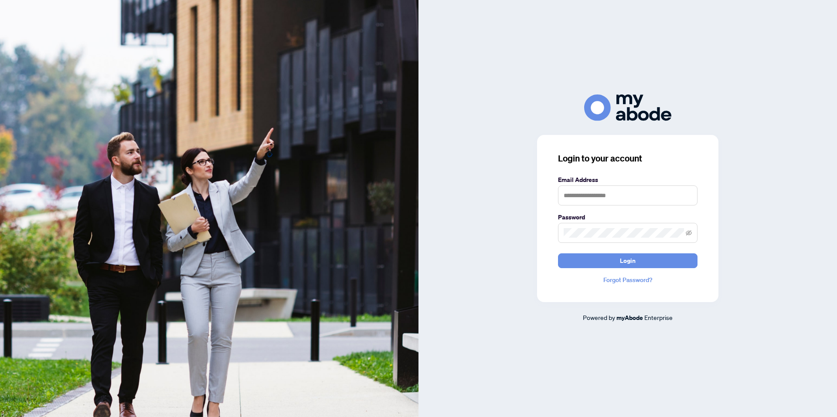 Image resolution: width=837 pixels, height=417 pixels. What do you see at coordinates (658, 318) in the screenshot?
I see `span: Enterprise` at bounding box center [658, 318].